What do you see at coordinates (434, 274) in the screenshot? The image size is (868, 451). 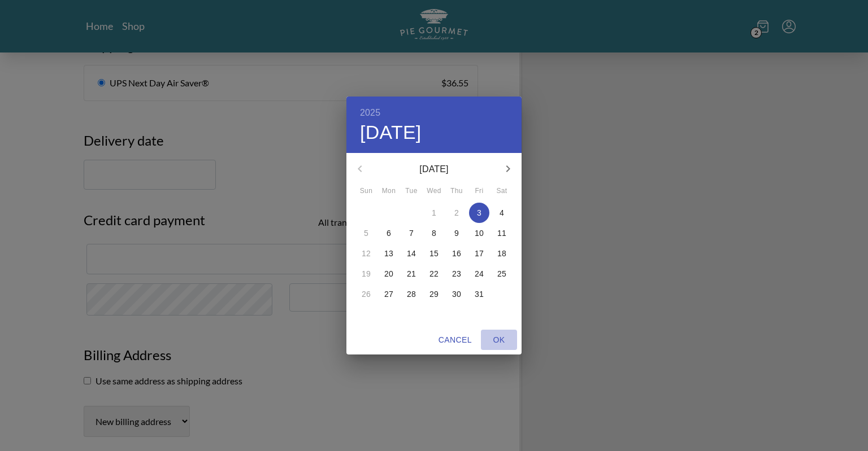 I see `p: 22` at bounding box center [434, 274].